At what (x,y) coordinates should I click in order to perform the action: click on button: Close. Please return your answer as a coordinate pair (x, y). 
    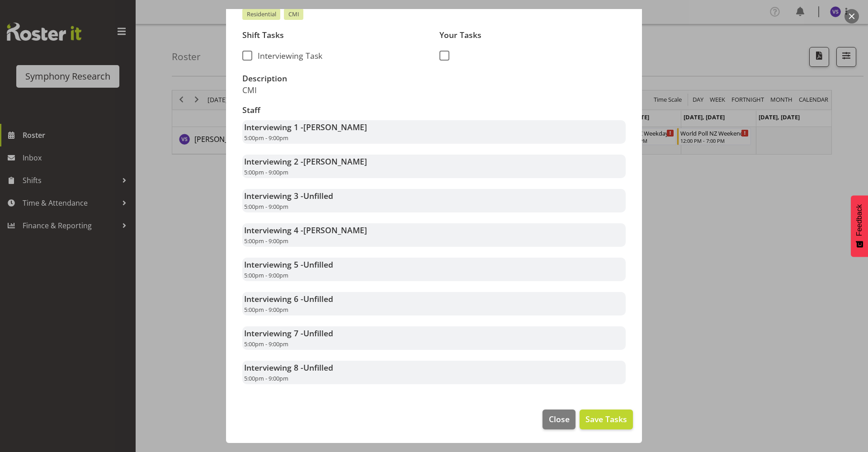
    Looking at the image, I should click on (559, 420).